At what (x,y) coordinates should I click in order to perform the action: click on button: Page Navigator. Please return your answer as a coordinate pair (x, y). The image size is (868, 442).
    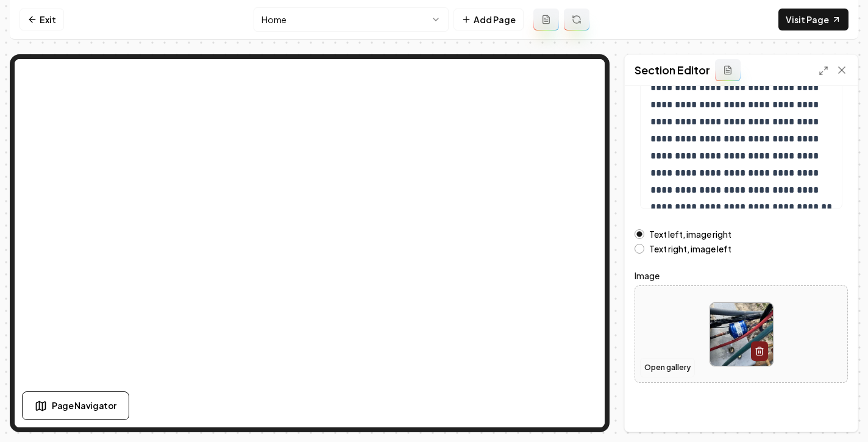
    Looking at the image, I should click on (76, 405).